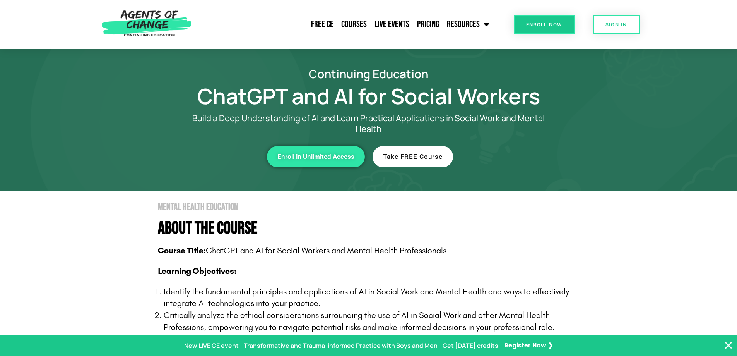 The width and height of the screenshot is (737, 356). I want to click on h1: ChatGPT and AI for Social Workers, so click(369, 96).